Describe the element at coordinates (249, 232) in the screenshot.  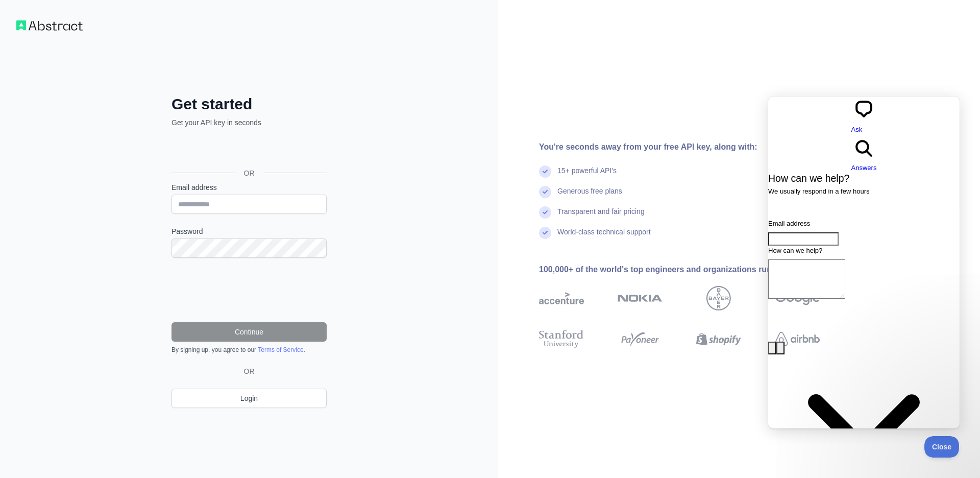
I see `label: Password` at that location.